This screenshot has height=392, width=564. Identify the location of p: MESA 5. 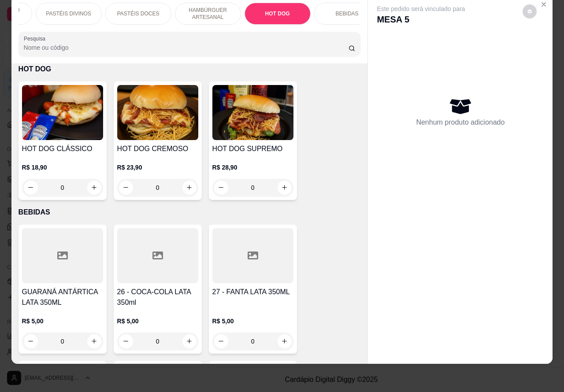
(420, 19).